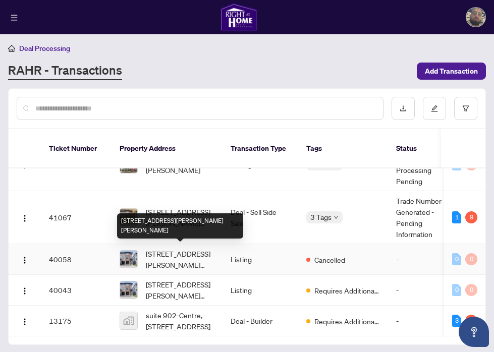  What do you see at coordinates (403, 109) in the screenshot?
I see `span: download` at bounding box center [403, 109].